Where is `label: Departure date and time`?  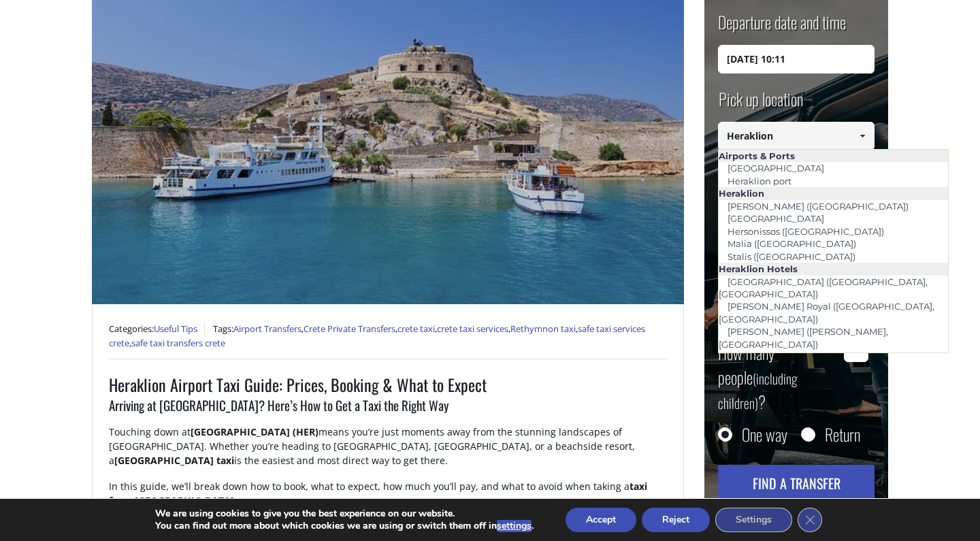 label: Departure date and time is located at coordinates (782, 27).